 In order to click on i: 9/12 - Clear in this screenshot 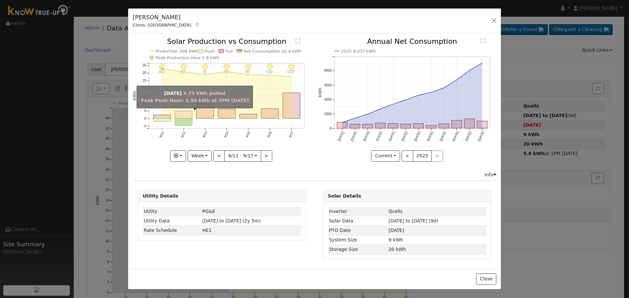, I will do `click(184, 67)`.